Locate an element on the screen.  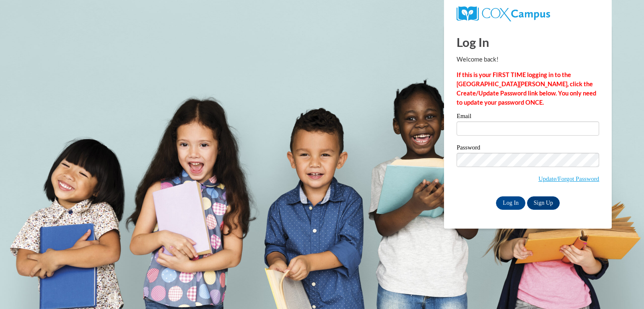
label: Password is located at coordinates (528, 149).